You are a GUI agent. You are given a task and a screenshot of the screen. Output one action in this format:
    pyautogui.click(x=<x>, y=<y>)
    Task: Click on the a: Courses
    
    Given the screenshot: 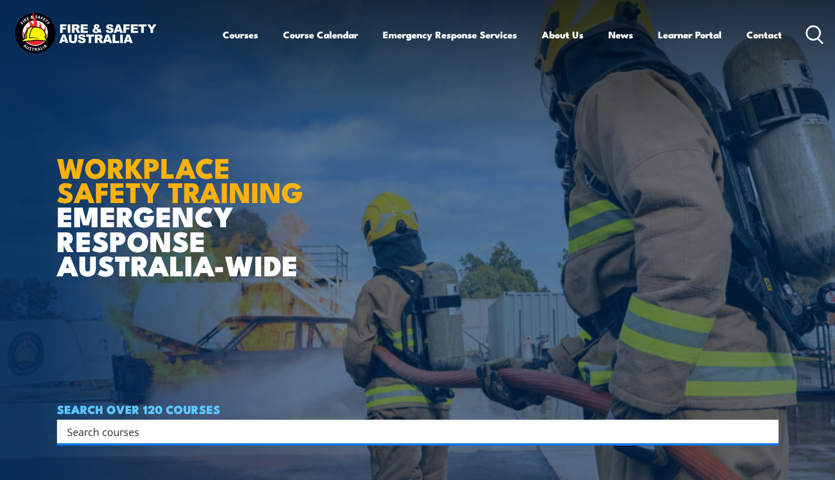 What is the action you would take?
    pyautogui.click(x=240, y=34)
    